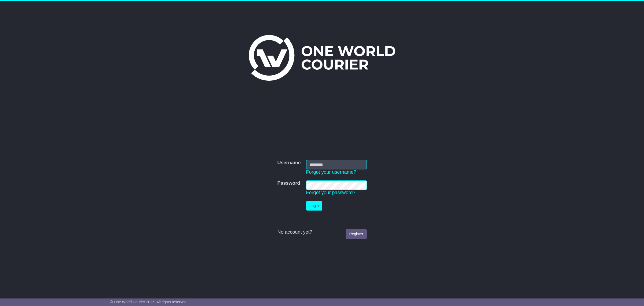 This screenshot has width=644, height=306. I want to click on div: No account yet?, so click(322, 232).